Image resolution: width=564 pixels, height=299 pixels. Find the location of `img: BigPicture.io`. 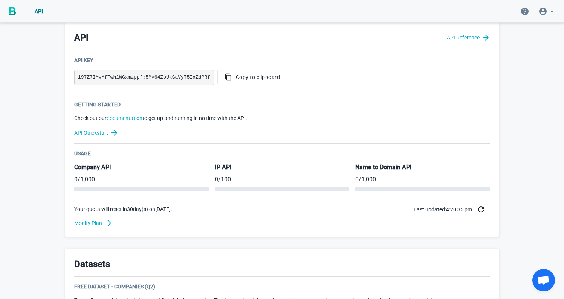

img: BigPicture.io is located at coordinates (12, 11).